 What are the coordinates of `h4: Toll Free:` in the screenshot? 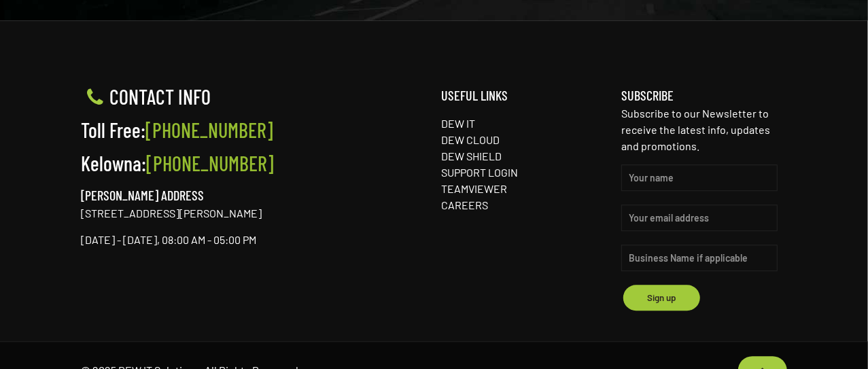 It's located at (254, 130).